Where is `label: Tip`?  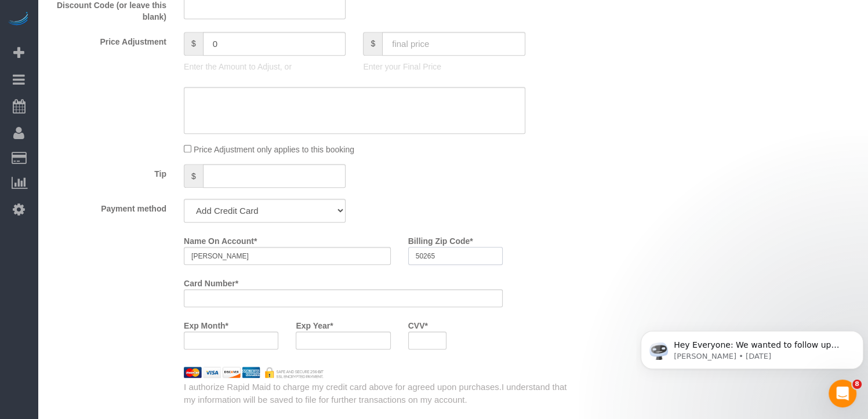
label: Tip is located at coordinates (108, 172).